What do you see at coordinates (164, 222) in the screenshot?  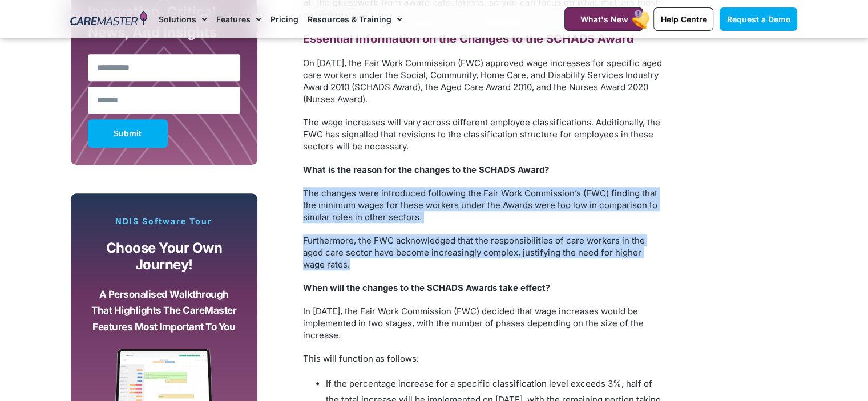 I see `p: NDIS Software Tour` at bounding box center [164, 222].